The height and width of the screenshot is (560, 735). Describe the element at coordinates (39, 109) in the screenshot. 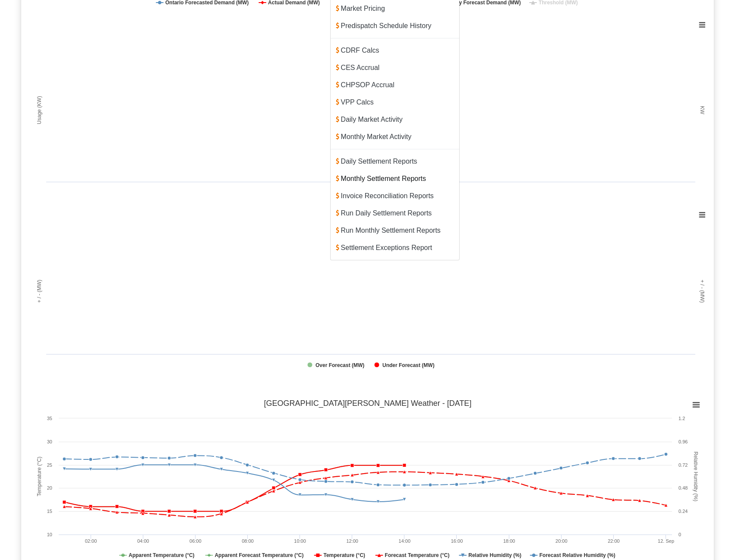

I see `tspan: Usage (KW)` at that location.